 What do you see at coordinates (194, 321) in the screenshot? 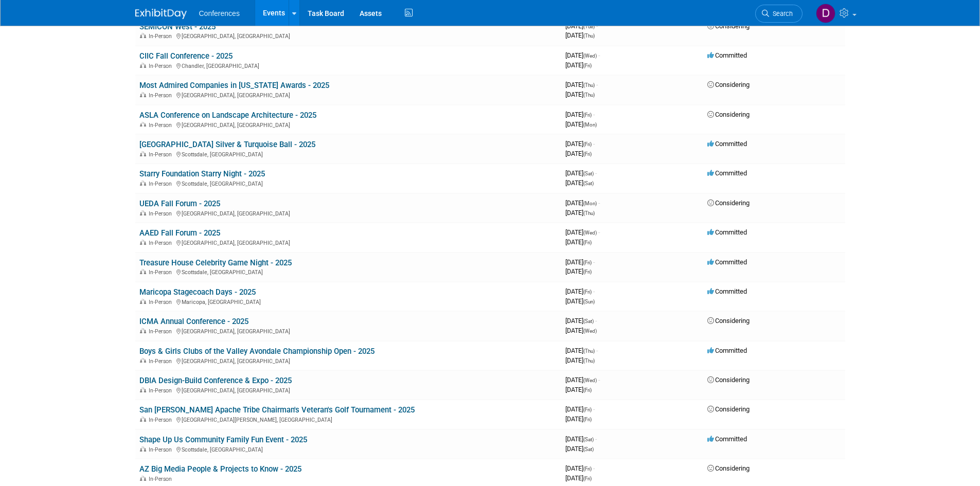
I see `a: ICMA Annual Conference - 2025` at bounding box center [194, 321].